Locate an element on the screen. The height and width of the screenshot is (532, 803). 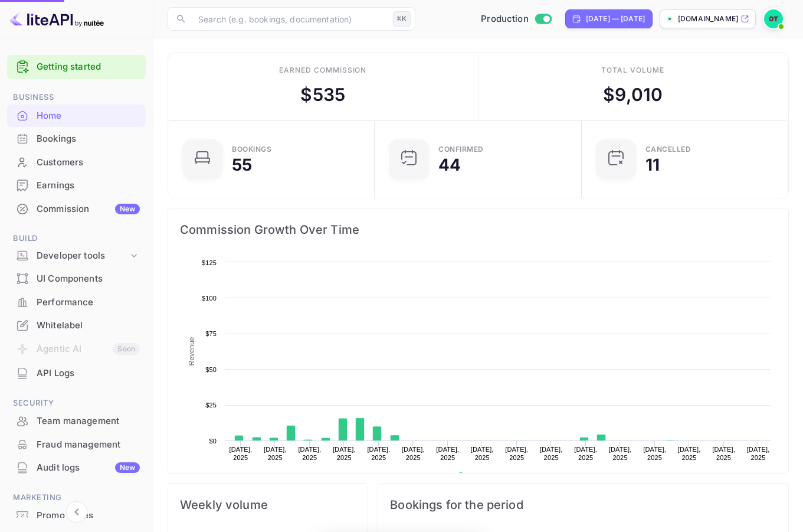
button: Collapse navigation is located at coordinates (77, 511).